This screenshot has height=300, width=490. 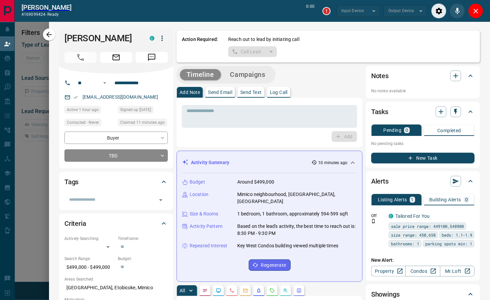 What do you see at coordinates (449, 130) in the screenshot?
I see `p: Completed` at bounding box center [449, 130].